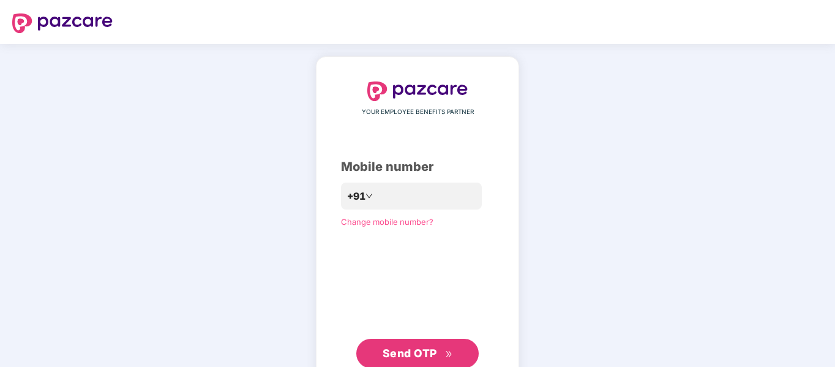 The width and height of the screenshot is (835, 367). What do you see at coordinates (356, 196) in the screenshot?
I see `span: +91` at bounding box center [356, 196].